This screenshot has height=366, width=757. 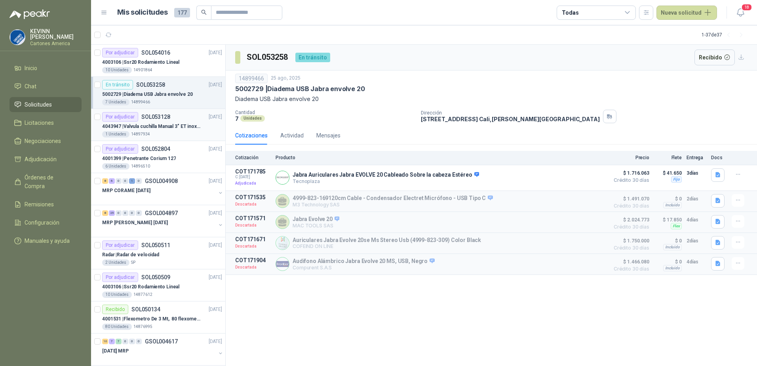 What do you see at coordinates (118, 341) in the screenshot?
I see `div: 7` at bounding box center [118, 341].